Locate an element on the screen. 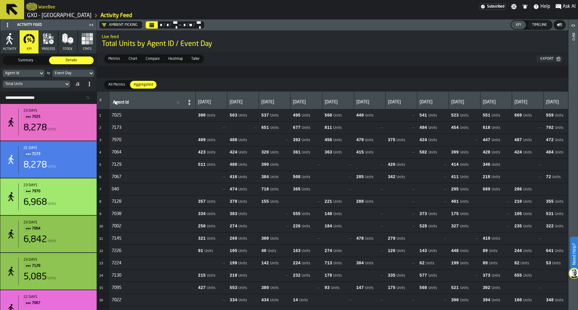  label: button-switch-multi-Table is located at coordinates (195, 59).